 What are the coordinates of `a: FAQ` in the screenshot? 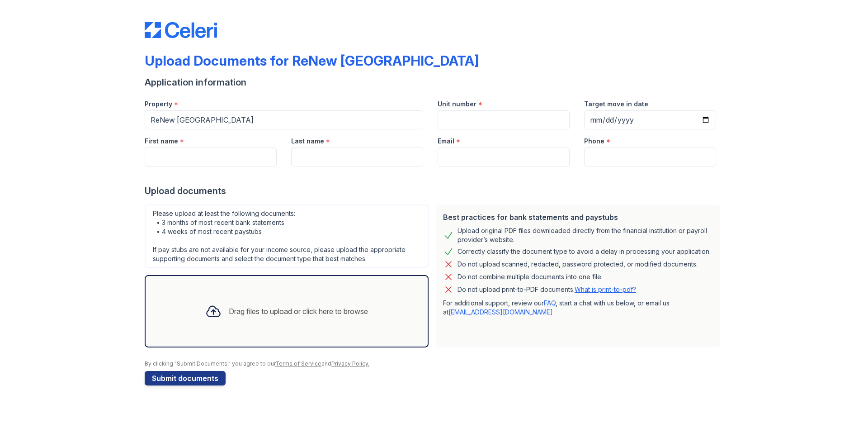 It's located at (550, 303).